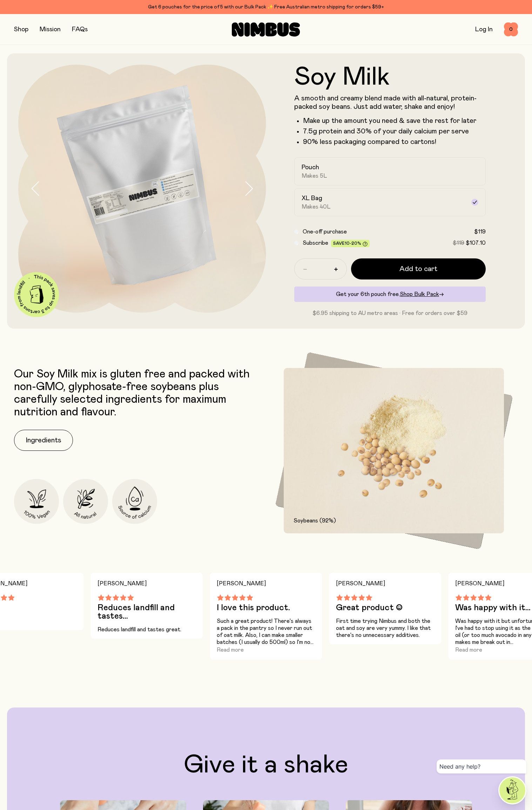 Image resolution: width=532 pixels, height=810 pixels. Describe the element at coordinates (350, 244) in the screenshot. I see `span: Save` at that location.